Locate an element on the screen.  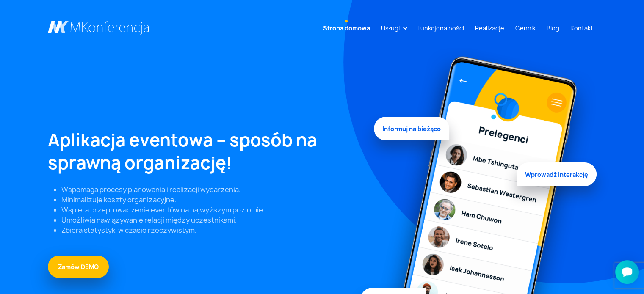
a: Usługi is located at coordinates (391, 28).